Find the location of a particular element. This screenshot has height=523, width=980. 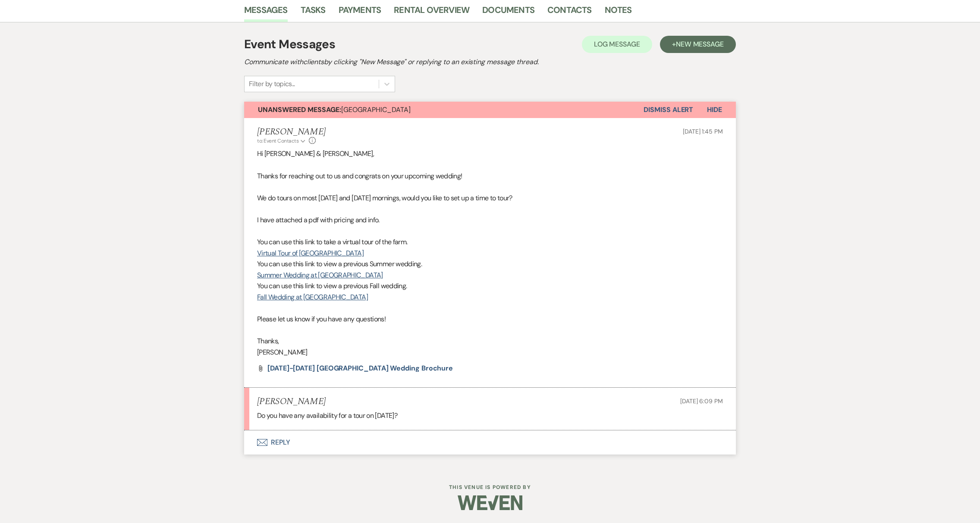

p: Thanks, is located at coordinates (490, 342).